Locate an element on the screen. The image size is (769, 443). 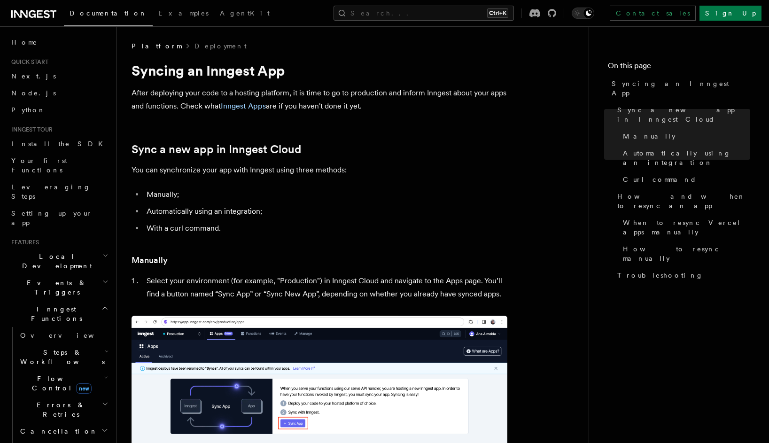
span: Local Development is located at coordinates (55, 261).